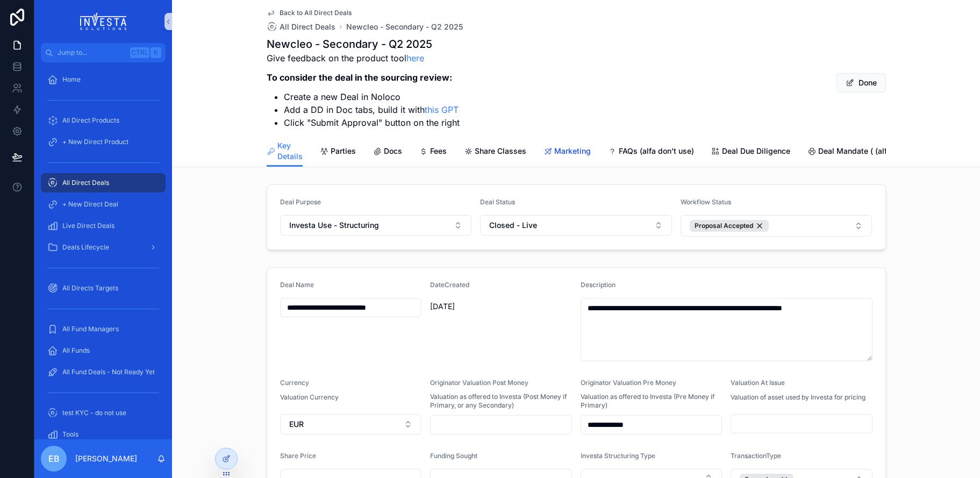 This screenshot has width=980, height=478. Describe the element at coordinates (140, 53) in the screenshot. I see `span: Ctrl` at that location.